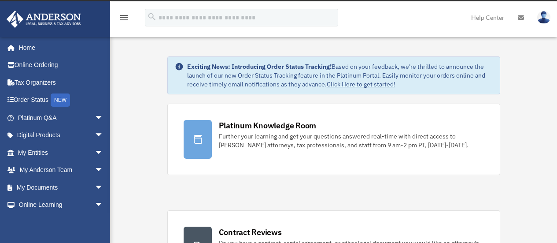  I want to click on a: Platinum Knowledge Room Further your learning and get your questions answered real-time with dire..., so click(334, 139).